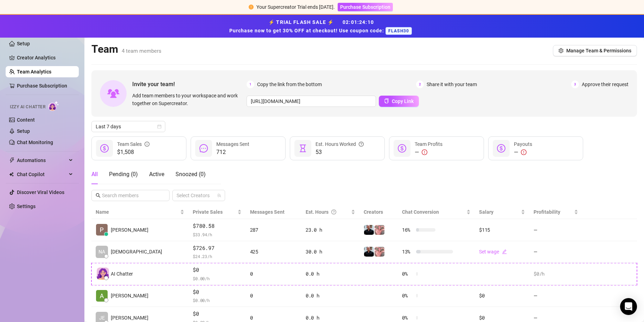  What do you see at coordinates (35, 142) in the screenshot?
I see `a: Chat Monitoring` at bounding box center [35, 142].